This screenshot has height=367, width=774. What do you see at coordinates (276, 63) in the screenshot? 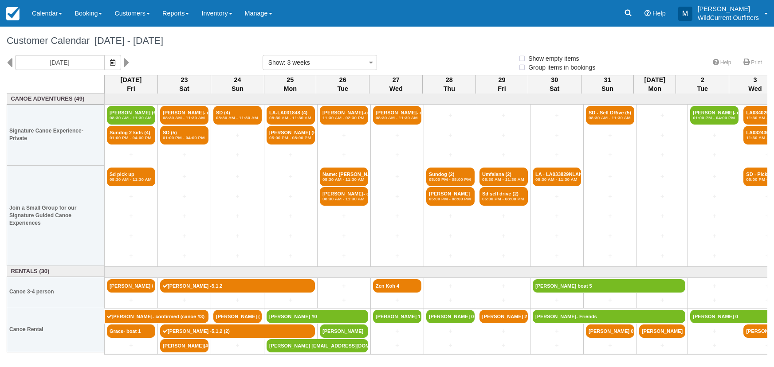
I see `span: Show` at bounding box center [276, 63].